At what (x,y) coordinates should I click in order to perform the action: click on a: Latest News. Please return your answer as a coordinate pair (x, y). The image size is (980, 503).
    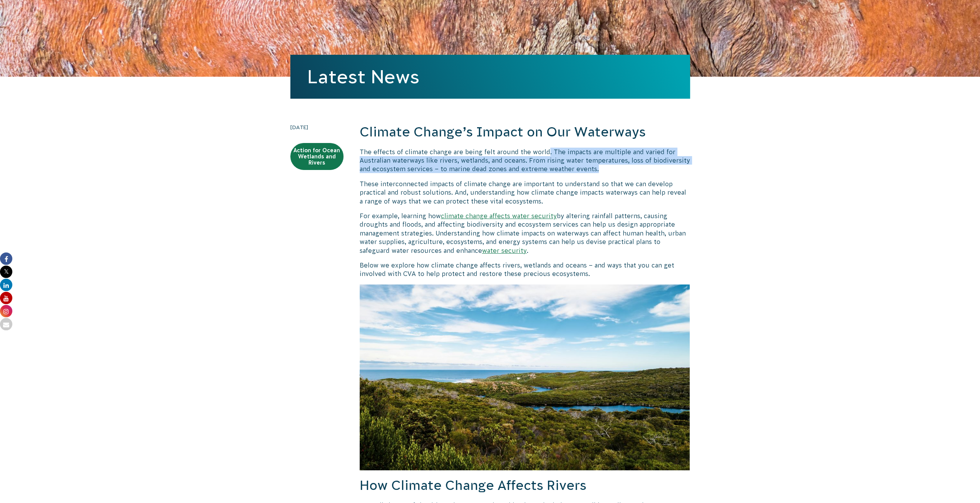
    Looking at the image, I should click on (364, 77).